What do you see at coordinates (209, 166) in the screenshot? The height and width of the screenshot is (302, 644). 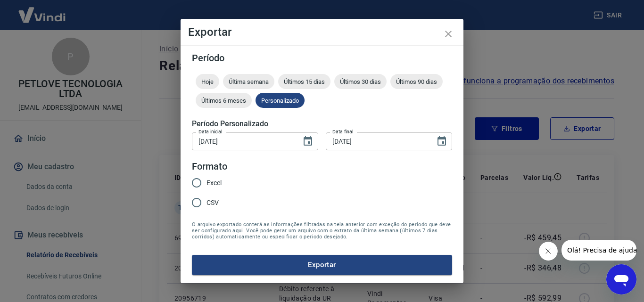 I see `legend: Formato` at bounding box center [209, 166].